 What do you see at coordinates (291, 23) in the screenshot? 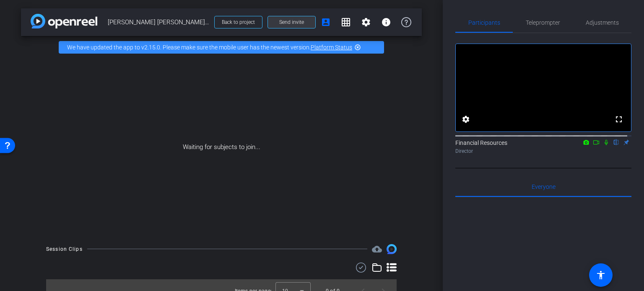
I see `span: Send invite` at bounding box center [291, 23].